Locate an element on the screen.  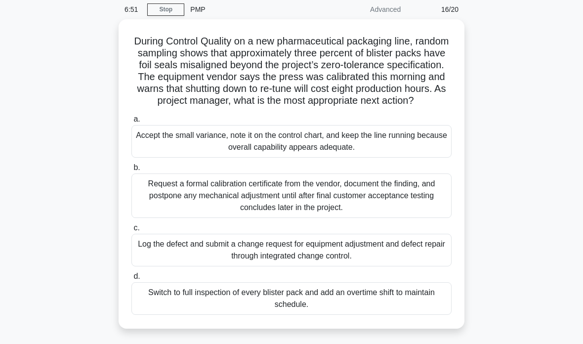
span: a. is located at coordinates (136, 119).